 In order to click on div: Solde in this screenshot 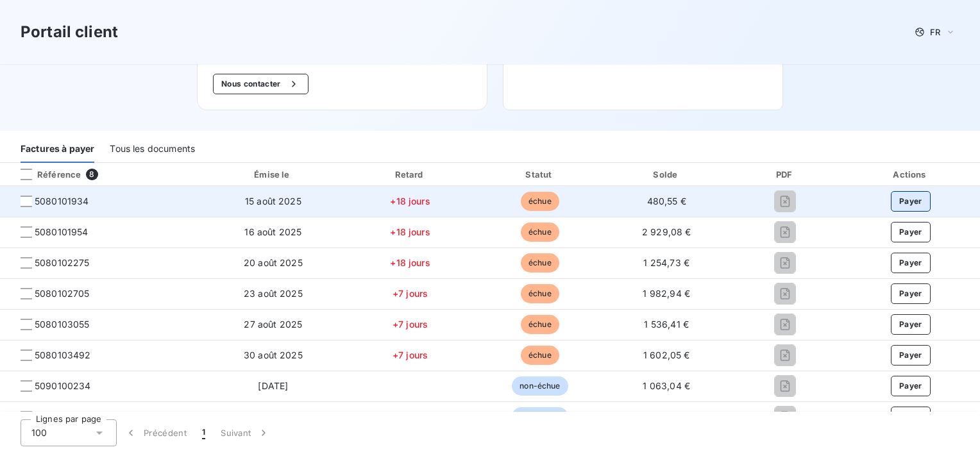, I will do `click(667, 175)`.